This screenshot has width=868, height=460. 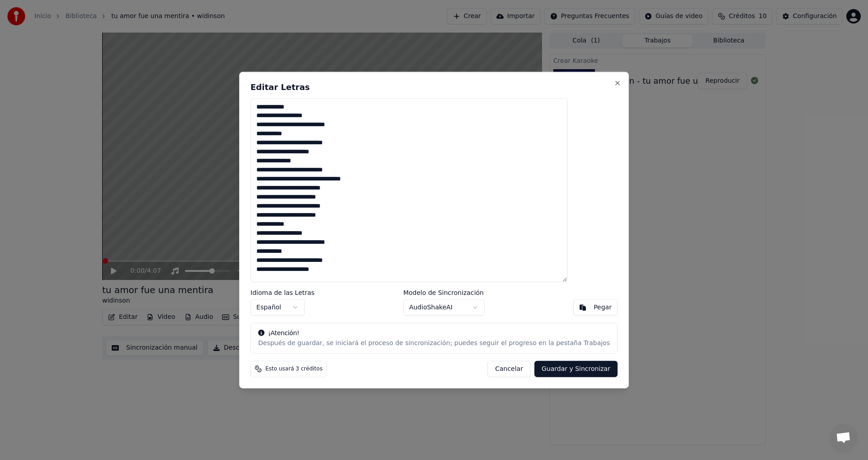 I want to click on button: Guardar y Sincronizar, so click(x=576, y=369).